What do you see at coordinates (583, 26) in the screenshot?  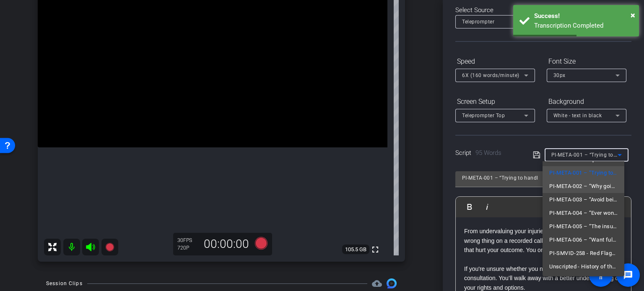 I see `div: Transcription Completed` at bounding box center [583, 26].